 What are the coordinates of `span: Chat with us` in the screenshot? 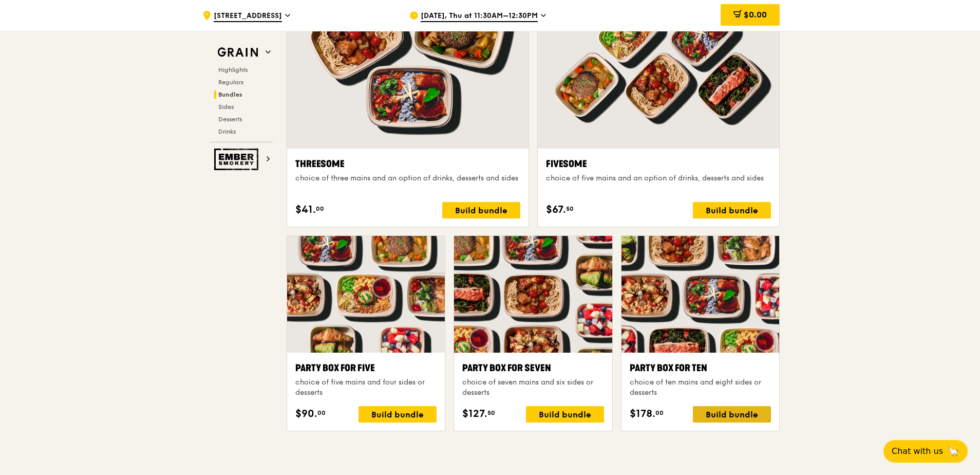 It's located at (918, 451).